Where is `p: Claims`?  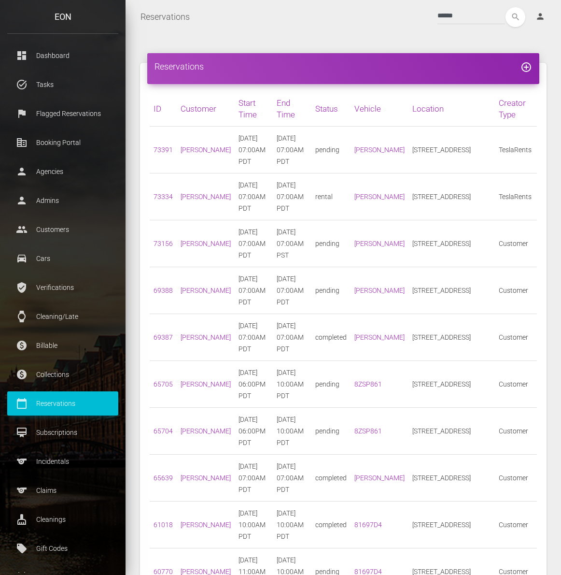
p: Claims is located at coordinates (63, 490).